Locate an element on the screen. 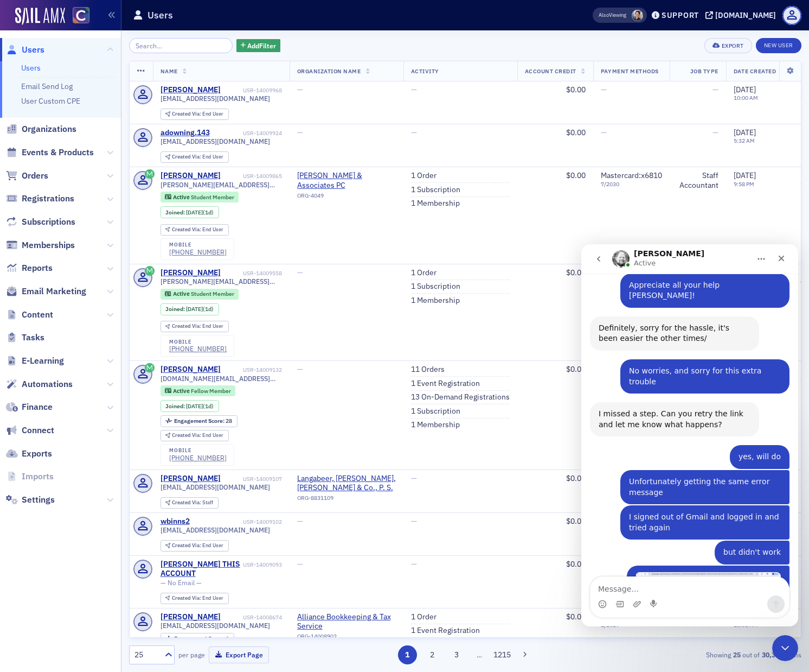  div: No worries, and sorry for this extra trouble is located at coordinates (124, 132).